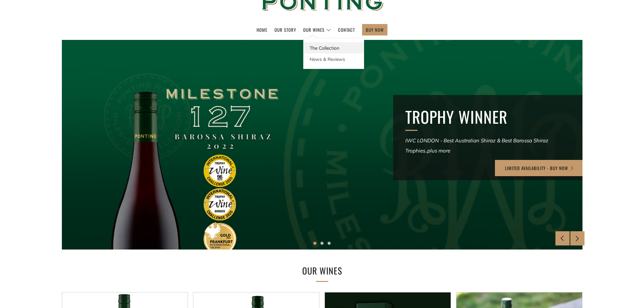  Describe the element at coordinates (322, 243) in the screenshot. I see `button: 2` at that location.